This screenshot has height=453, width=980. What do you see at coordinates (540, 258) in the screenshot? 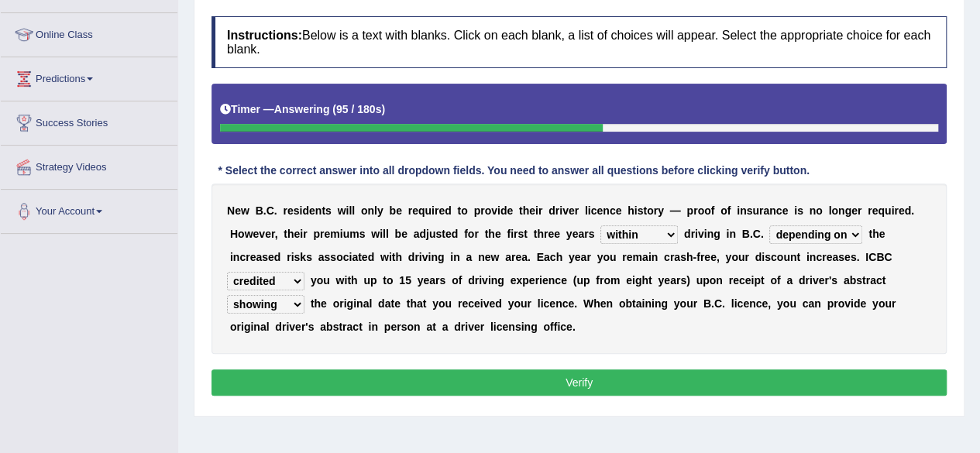
I see `b: E` at bounding box center [540, 258].